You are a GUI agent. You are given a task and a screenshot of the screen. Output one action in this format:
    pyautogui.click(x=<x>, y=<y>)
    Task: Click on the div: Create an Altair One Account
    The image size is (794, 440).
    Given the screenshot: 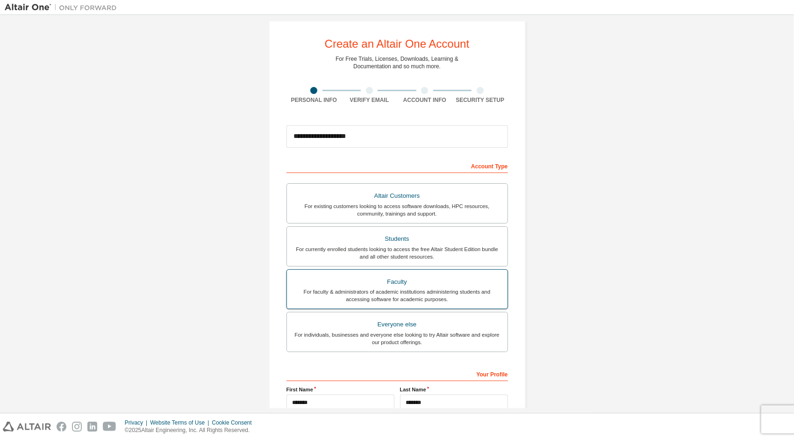 What is the action you would take?
    pyautogui.click(x=397, y=44)
    